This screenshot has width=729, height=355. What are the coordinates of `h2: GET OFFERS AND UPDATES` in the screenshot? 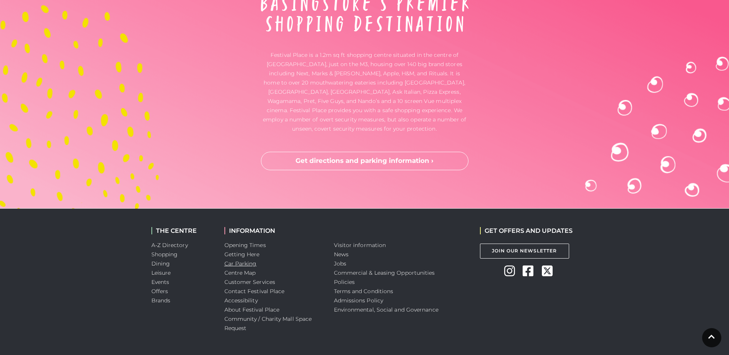 It's located at (526, 230).